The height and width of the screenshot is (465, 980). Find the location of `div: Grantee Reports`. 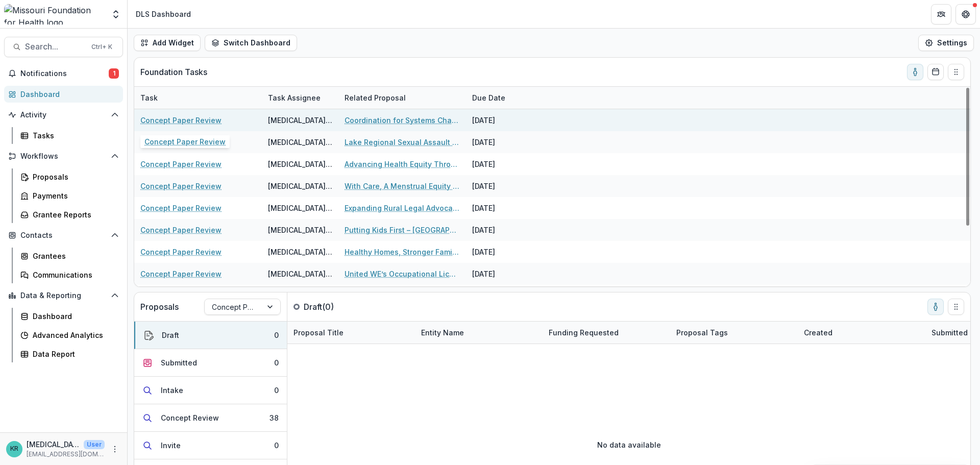

div: Grantee Reports is located at coordinates (74, 214).